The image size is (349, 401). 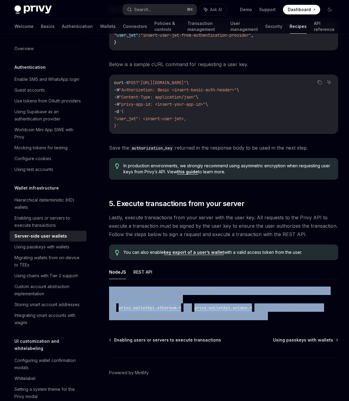 What do you see at coordinates (168, 340) in the screenshot?
I see `span: Enabling users or servers to execute transactions` at bounding box center [168, 340].